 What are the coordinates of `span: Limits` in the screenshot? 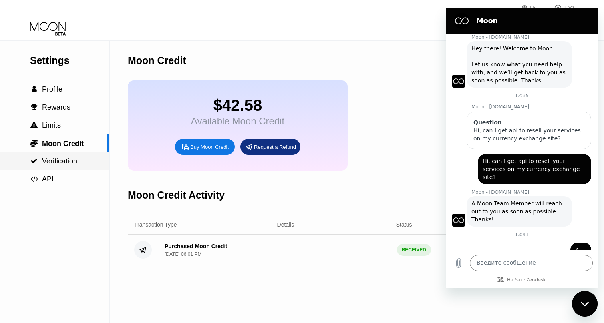 It's located at (51, 125).